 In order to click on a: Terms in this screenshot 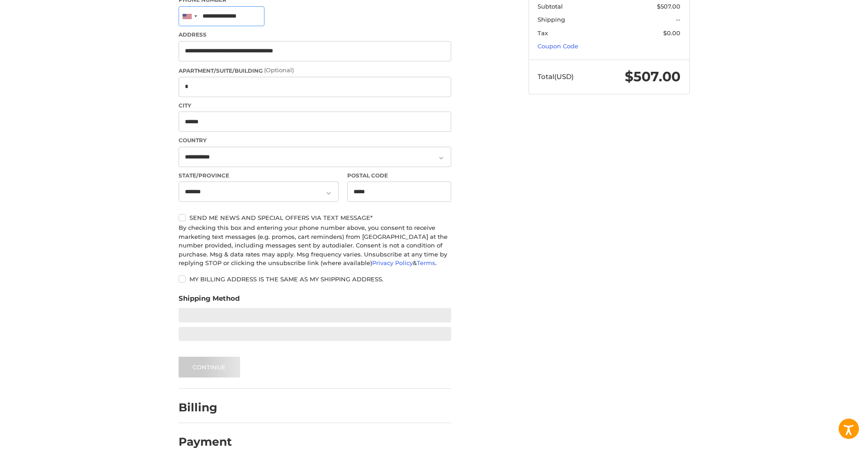, I will do `click(426, 263)`.